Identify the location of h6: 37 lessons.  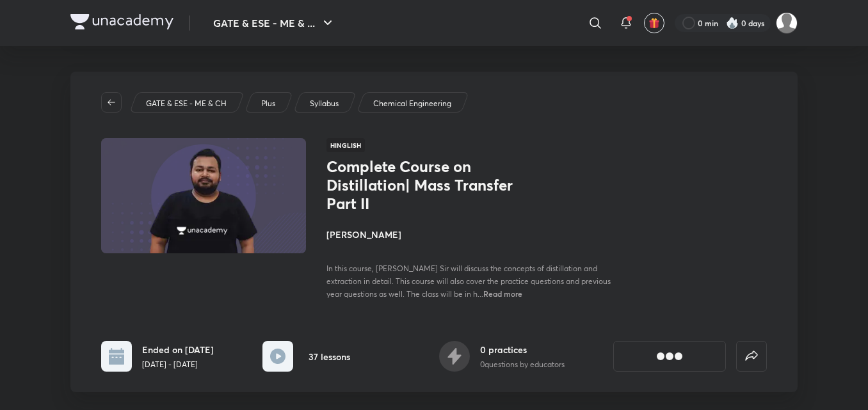
(329, 356).